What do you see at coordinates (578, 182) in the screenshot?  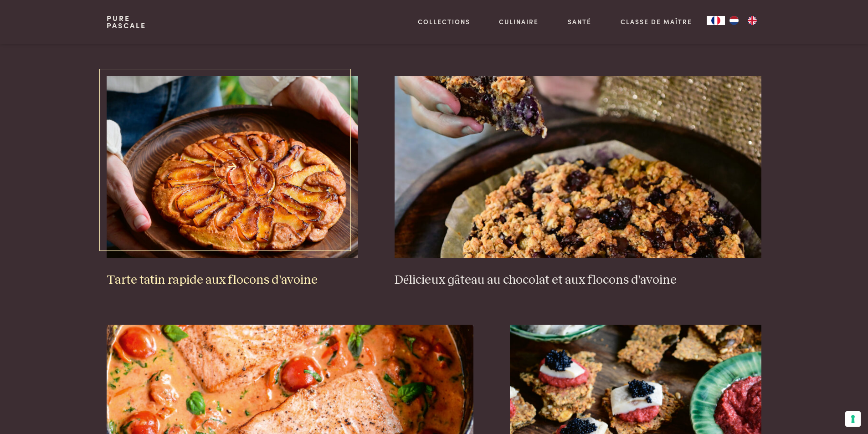 I see `a: Délicieux gâteau au chocolat et aux flocons d'avoine Délicieux gâteau au chocolat et aux flocons ...` at bounding box center [578, 182].